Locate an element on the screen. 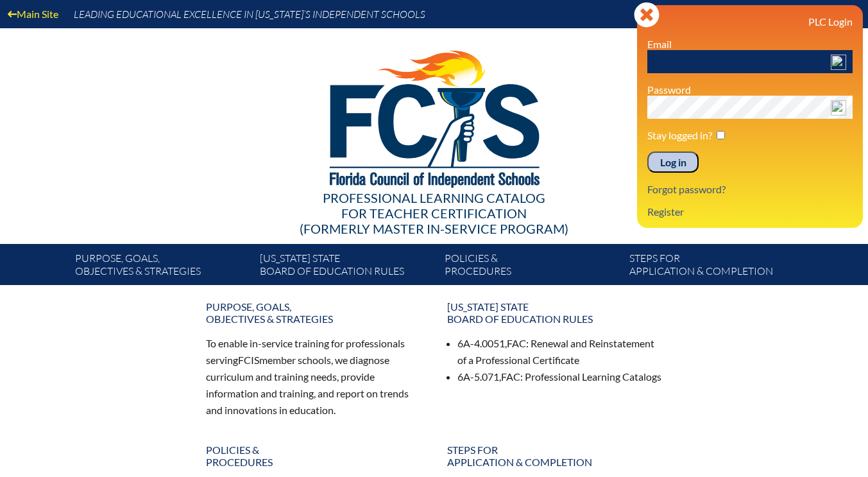 The height and width of the screenshot is (477, 868). span: for Teacher Certification is located at coordinates (434, 213).